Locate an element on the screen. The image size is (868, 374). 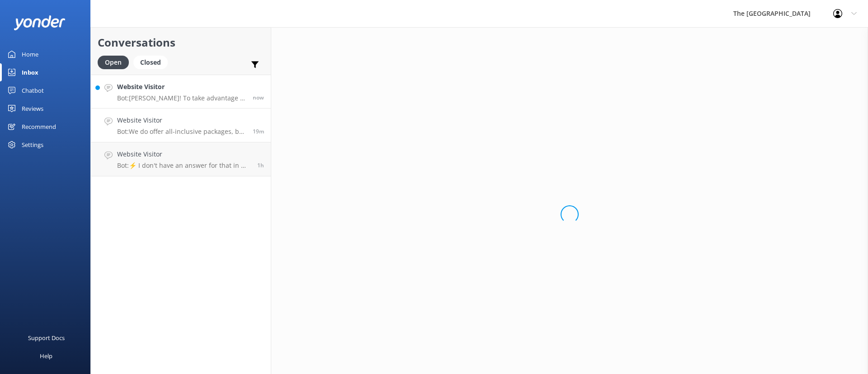
p: Bot: We do offer all-inclusive packages, but we strongly advise guests against purchasing them as... is located at coordinates (181, 132).